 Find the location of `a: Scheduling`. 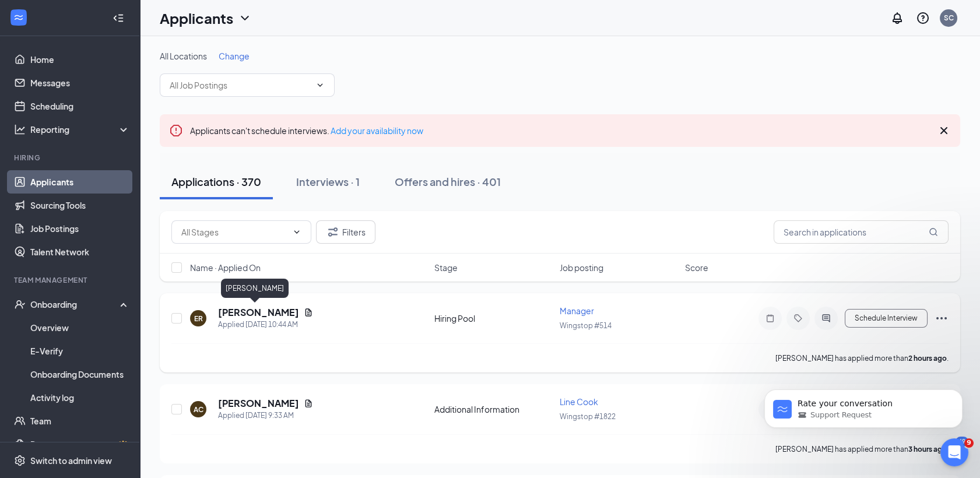

a: Scheduling is located at coordinates (80, 106).